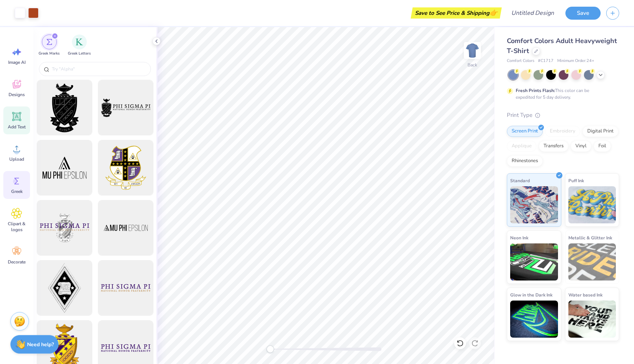 This screenshot has width=634, height=364. Describe the element at coordinates (521, 61) in the screenshot. I see `span: Comfort Colors` at that location.